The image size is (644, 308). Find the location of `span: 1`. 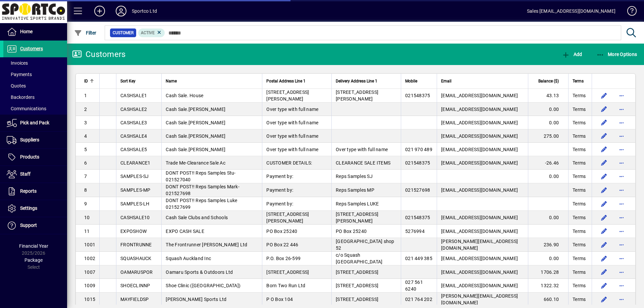

span: 1 is located at coordinates (85, 96).